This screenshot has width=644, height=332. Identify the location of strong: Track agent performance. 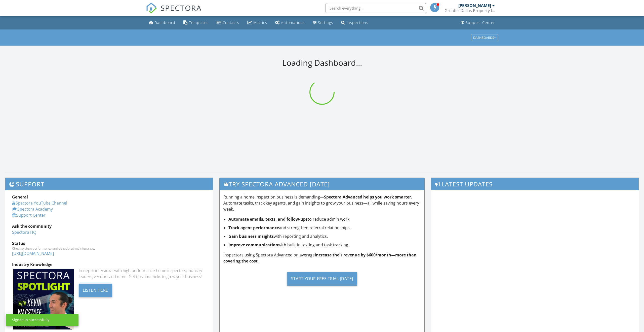
(254, 228).